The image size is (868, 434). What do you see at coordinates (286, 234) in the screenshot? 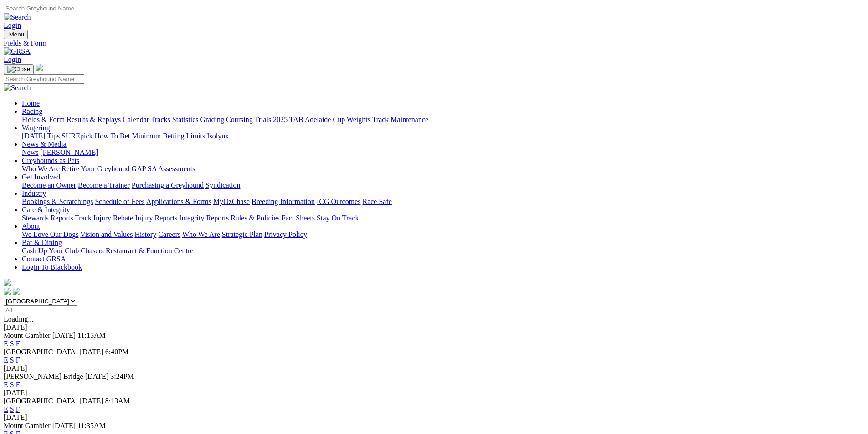
I see `a: Privacy Policy` at bounding box center [286, 234].